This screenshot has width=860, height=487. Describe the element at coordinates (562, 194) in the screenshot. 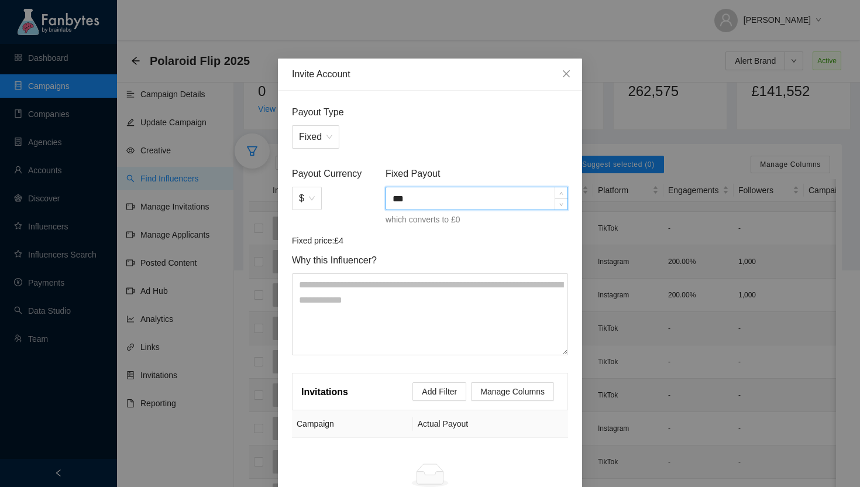

I see `span: up` at that location.